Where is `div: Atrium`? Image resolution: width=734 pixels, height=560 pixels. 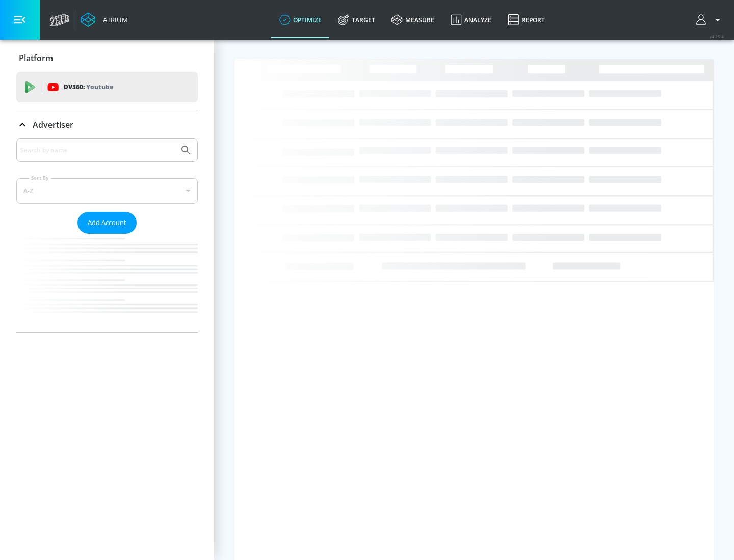
div: Atrium is located at coordinates (114, 19).